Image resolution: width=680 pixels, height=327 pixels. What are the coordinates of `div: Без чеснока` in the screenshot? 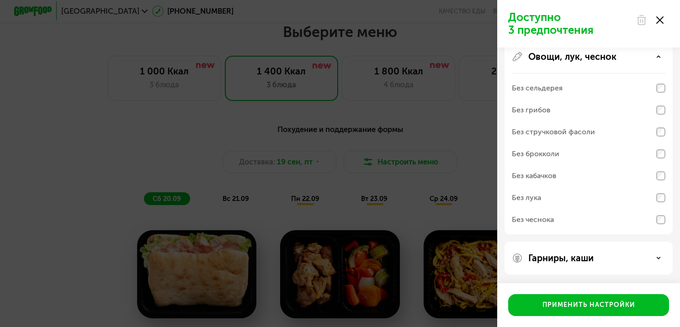 It's located at (533, 220).